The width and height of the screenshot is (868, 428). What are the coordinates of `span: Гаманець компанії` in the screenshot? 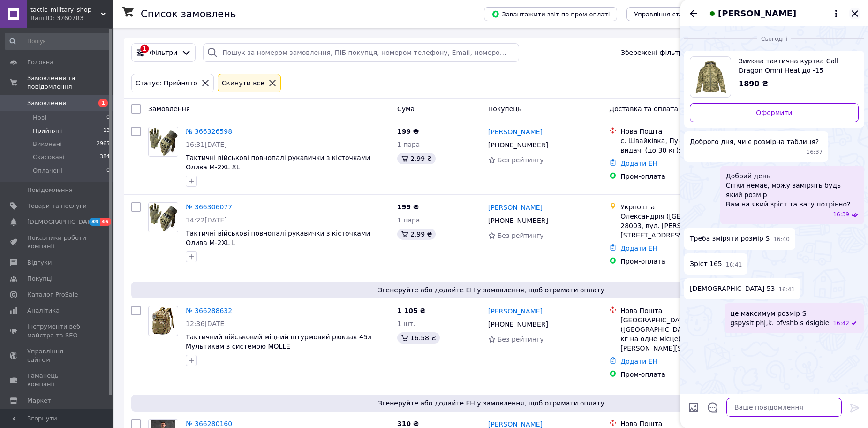 It's located at (57, 380).